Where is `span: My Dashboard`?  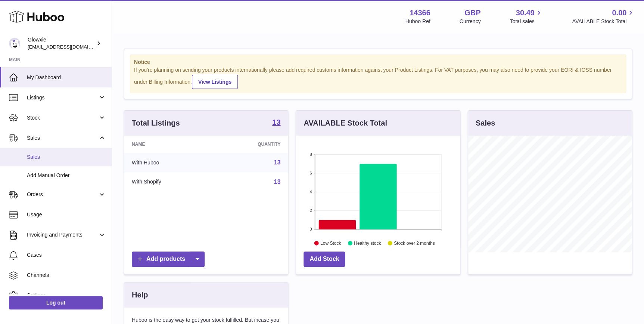 span: My Dashboard is located at coordinates (67, 78).